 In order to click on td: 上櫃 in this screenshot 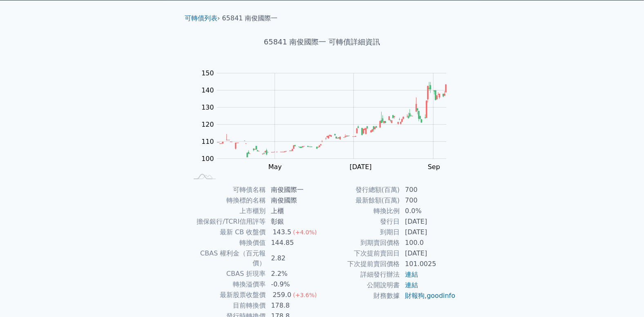, I will do `click(293, 212)`.